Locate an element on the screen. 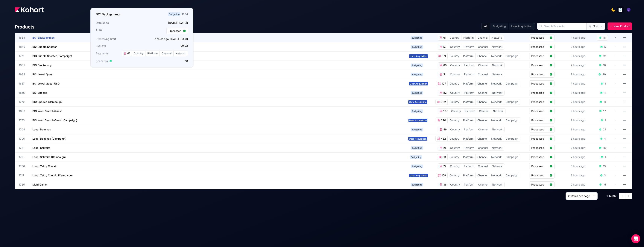  a: 1705Loop: Dominos (Campaign)User Acquisition482CountryPlatformChannelNetworkCampaignProcessed8 ho... is located at coordinates (318, 139).